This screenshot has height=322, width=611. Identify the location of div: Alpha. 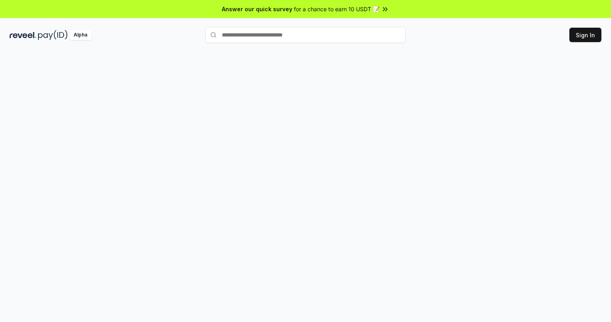
(80, 35).